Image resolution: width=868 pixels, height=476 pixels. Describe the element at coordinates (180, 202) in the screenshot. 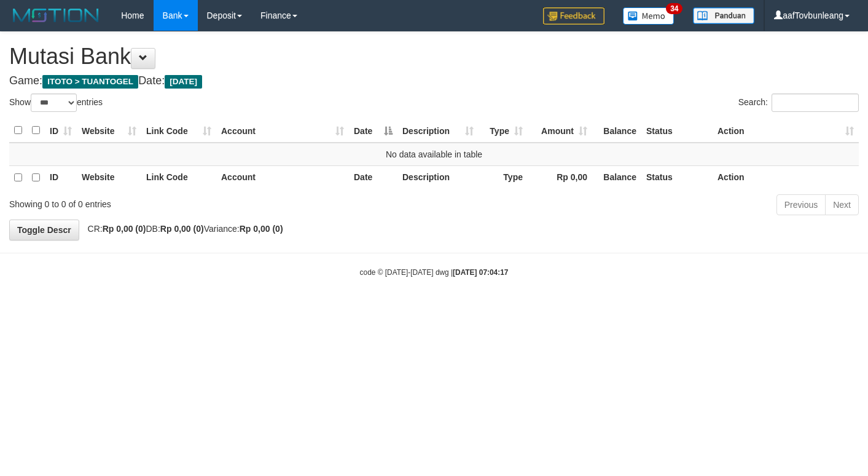

I see `div: Showing 0 to 0 of 0 entries` at that location.